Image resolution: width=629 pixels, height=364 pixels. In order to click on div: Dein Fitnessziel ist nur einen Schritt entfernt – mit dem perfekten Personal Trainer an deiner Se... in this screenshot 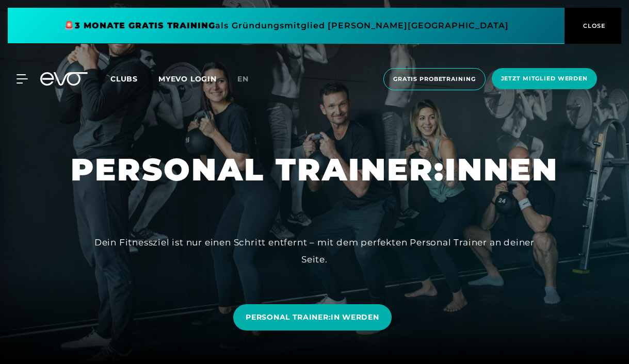, I will do `click(314, 251)`.